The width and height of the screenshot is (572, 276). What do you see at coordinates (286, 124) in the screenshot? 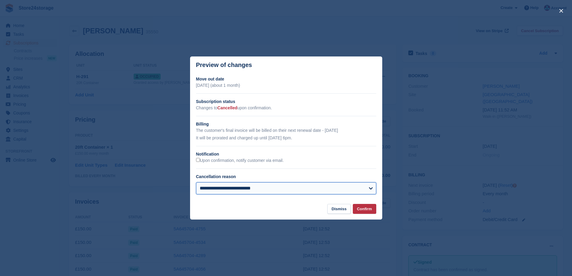
I see `h2: Billing` at bounding box center [286, 124].